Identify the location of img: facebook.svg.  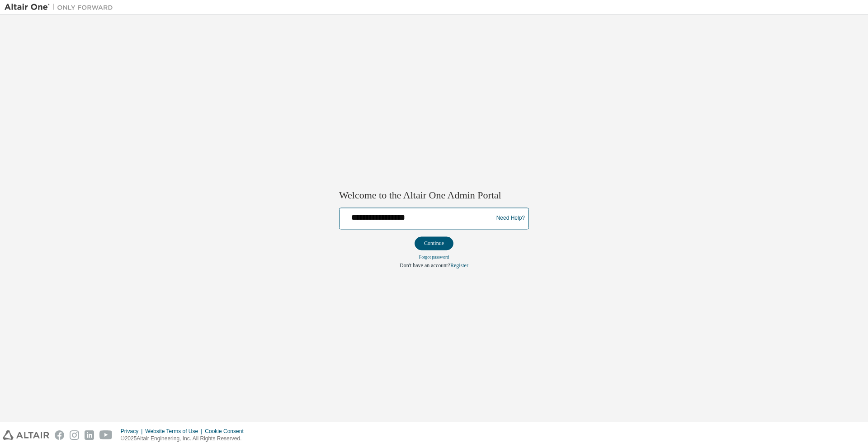
(59, 434).